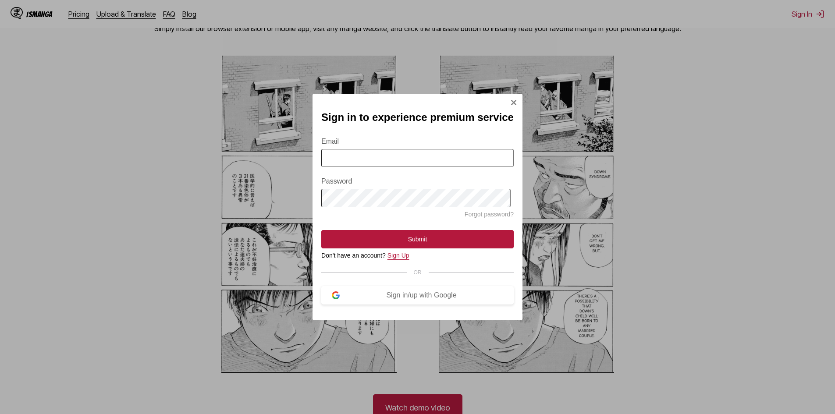 The image size is (835, 414). What do you see at coordinates (417, 181) in the screenshot?
I see `label: Password` at bounding box center [417, 181].